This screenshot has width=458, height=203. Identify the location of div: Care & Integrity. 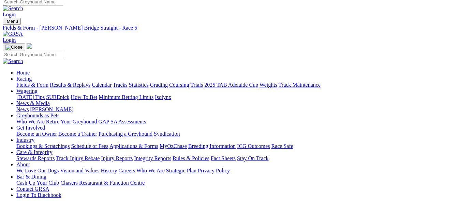
(235, 159).